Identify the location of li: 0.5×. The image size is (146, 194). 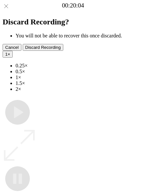
(80, 71).